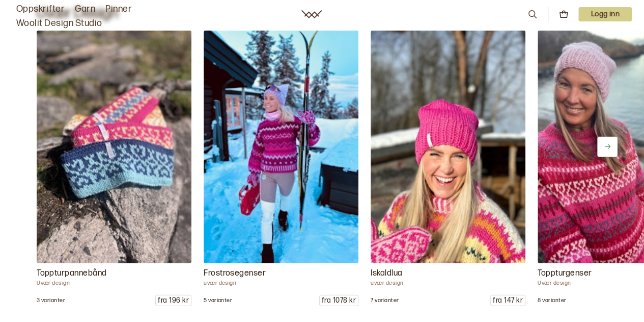 The height and width of the screenshot is (322, 644). I want to click on a: Woolit Design Studio, so click(59, 24).